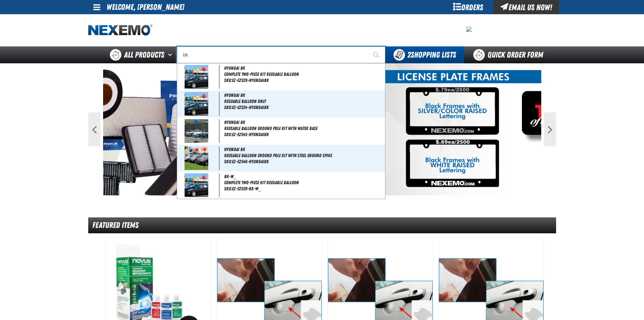 Image resolution: width=644 pixels, height=320 pixels. I want to click on span: SKU:EZ-EZ545-HYUNDAIBK, so click(246, 134).